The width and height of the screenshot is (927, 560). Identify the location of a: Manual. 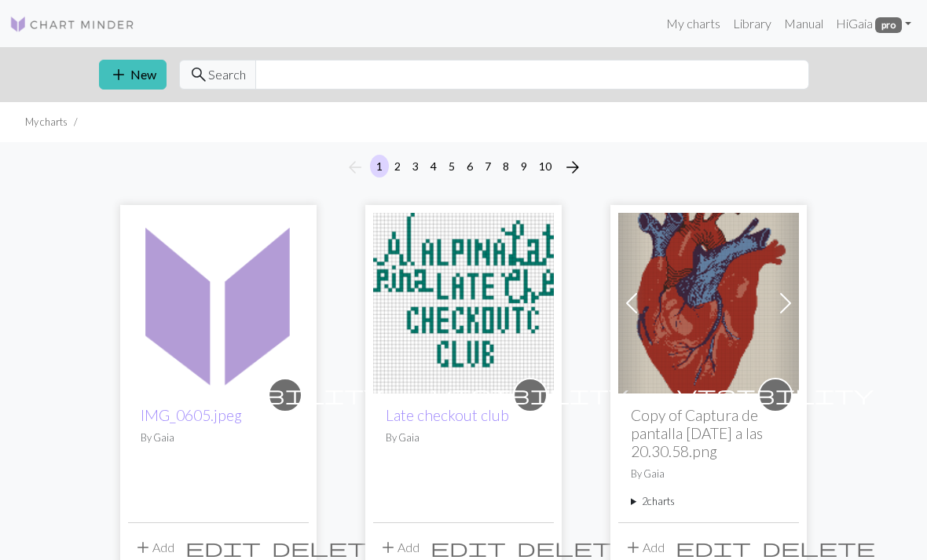
(804, 24).